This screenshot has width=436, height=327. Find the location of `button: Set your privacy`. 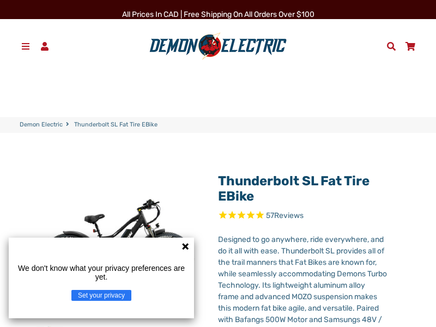

button: Set your privacy is located at coordinates (101, 296).